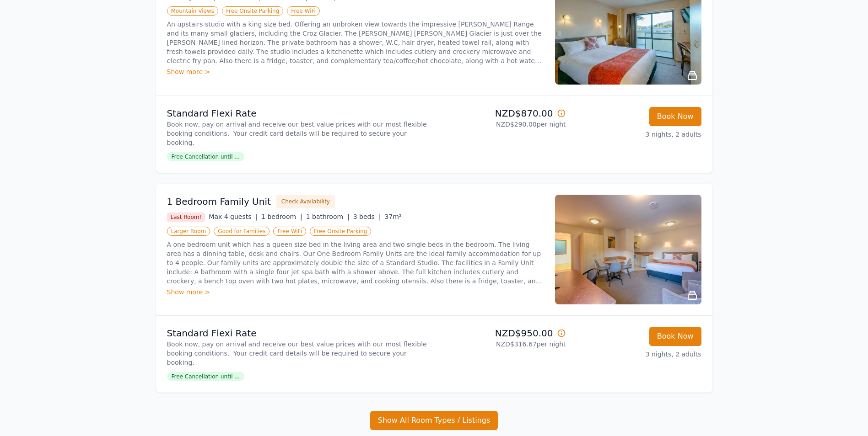 This screenshot has width=868, height=436. What do you see at coordinates (355, 43) in the screenshot?
I see `p: An upstairs studio with a king size bed. Offering an unbroken view towards the impressive [PERSON...` at bounding box center [355, 43].